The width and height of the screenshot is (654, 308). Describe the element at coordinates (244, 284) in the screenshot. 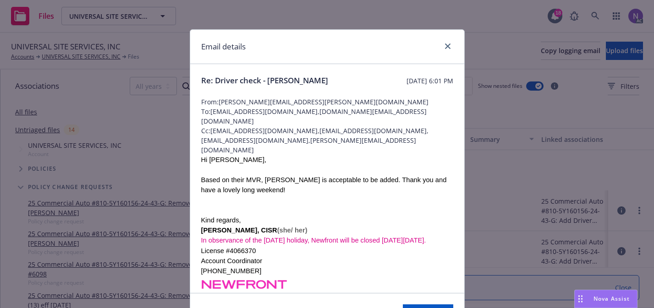

I see `img: haDFP-y4NgbZz20ZXrpQIwy5JDkI3FfI17IlEYPqH8Fq-Sm0U1OioA6KKi_IeEVadg8N6Jt9EGHRwN21gJmkLrrOQWv574Bci...` at that location.